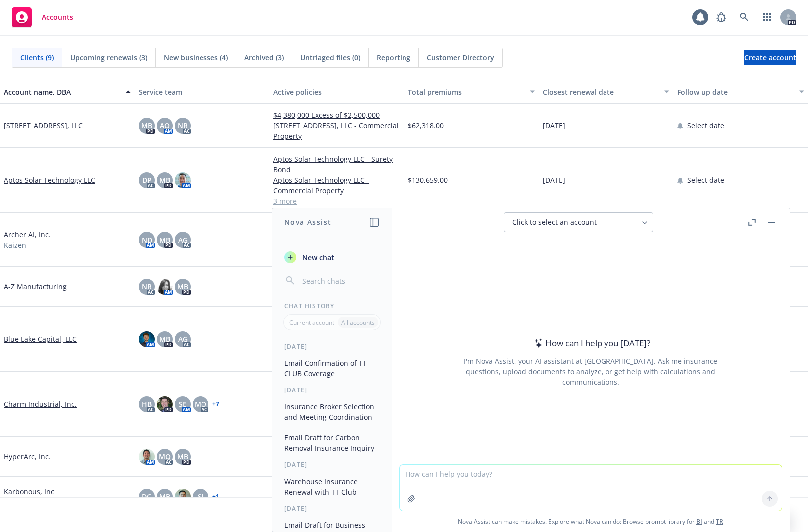 The width and height of the screenshot is (808, 532). I want to click on a: Aptos Solar Technology LLC - Commercial Property, so click(337, 185).